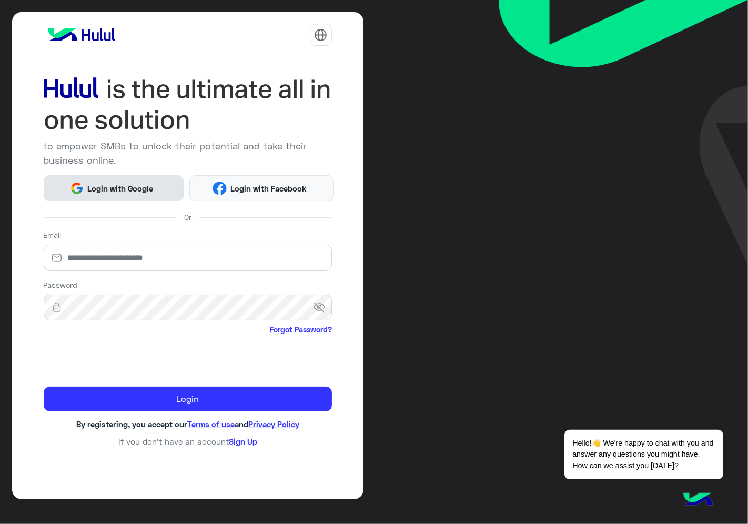  What do you see at coordinates (644, 455) in the screenshot?
I see `span: Hello!👋 We're happy to chat with you and answer any questions you might have. How can we assist y...` at bounding box center [644, 455].